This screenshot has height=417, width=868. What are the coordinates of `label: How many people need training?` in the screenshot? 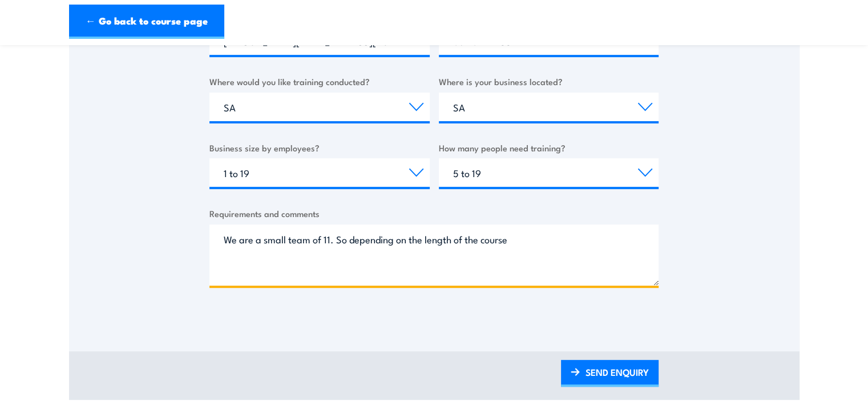 It's located at (549, 148).